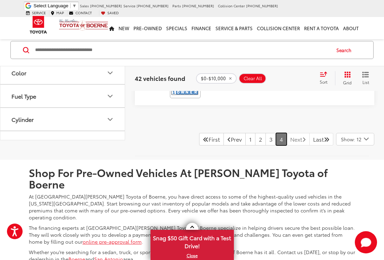 Image resolution: width=384 pixels, height=260 pixels. I want to click on i: Last Page, so click(326, 139).